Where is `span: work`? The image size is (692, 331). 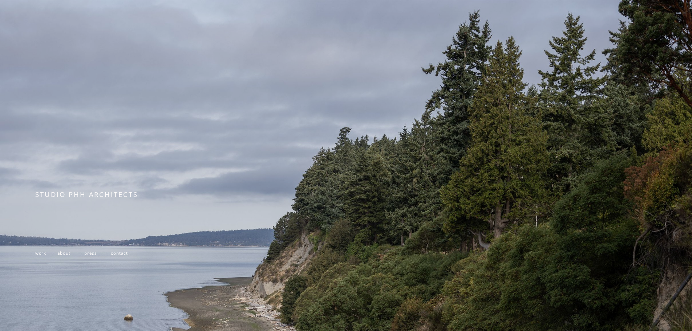 span: work is located at coordinates (41, 253).